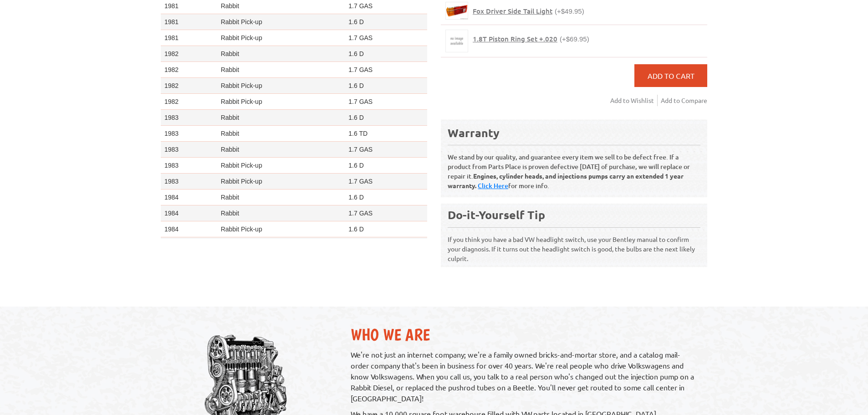 This screenshot has height=415, width=868. I want to click on span: (+$49.95), so click(569, 11).